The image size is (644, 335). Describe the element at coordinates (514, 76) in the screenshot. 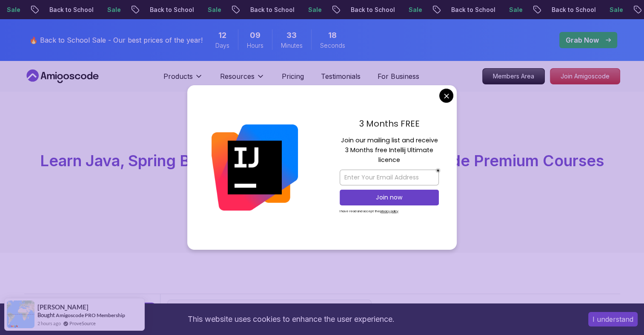

I see `a: Members Area` at that location.